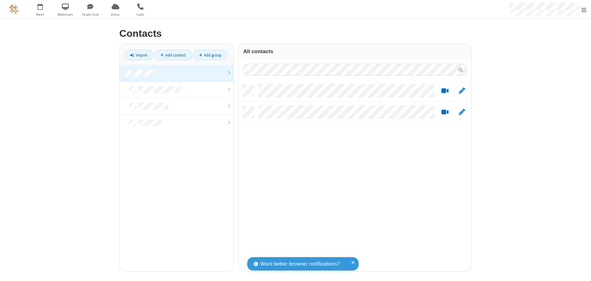  What do you see at coordinates (90, 15) in the screenshot?
I see `span: Team Chat` at bounding box center [90, 15].